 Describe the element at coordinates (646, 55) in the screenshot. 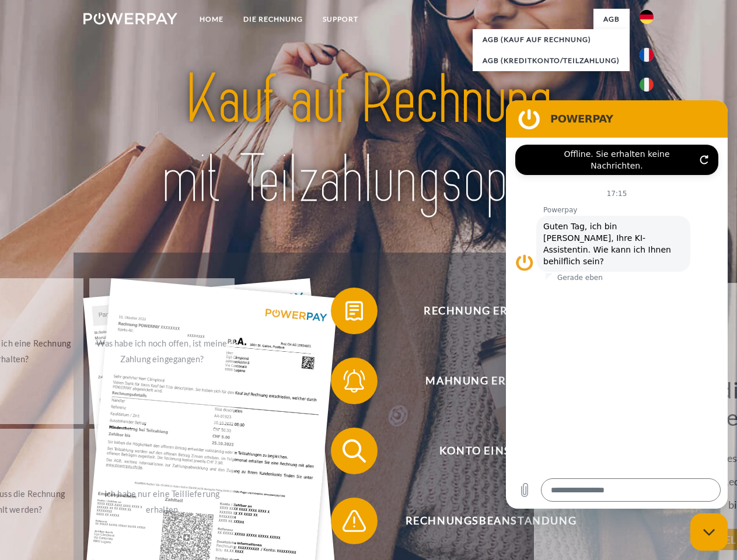

I see `img: fr` at that location.